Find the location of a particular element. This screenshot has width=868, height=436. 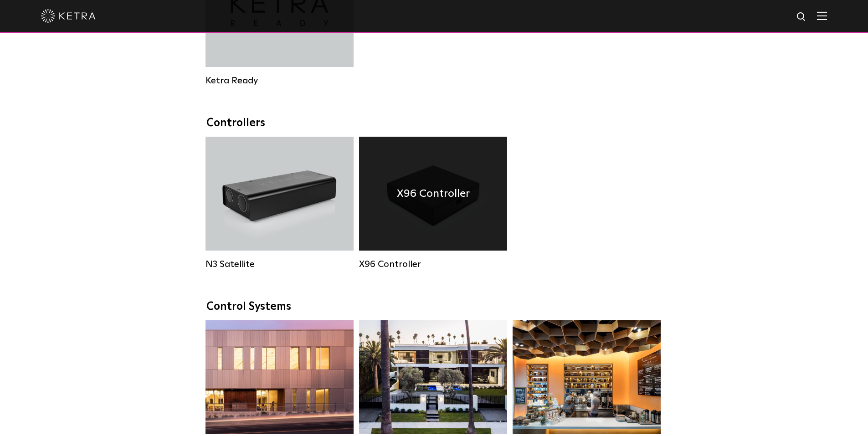

a: N3 Satellite N3 Satellite is located at coordinates (279, 203).